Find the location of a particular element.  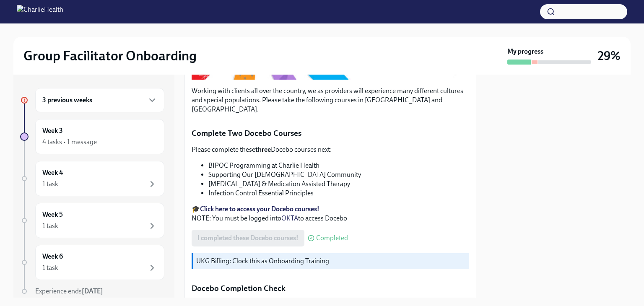

h6: Week 4 is located at coordinates (52, 173).